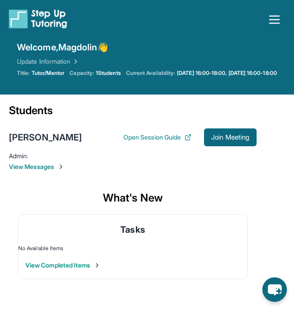 The width and height of the screenshot is (294, 309). I want to click on a: Update Information, so click(48, 62).